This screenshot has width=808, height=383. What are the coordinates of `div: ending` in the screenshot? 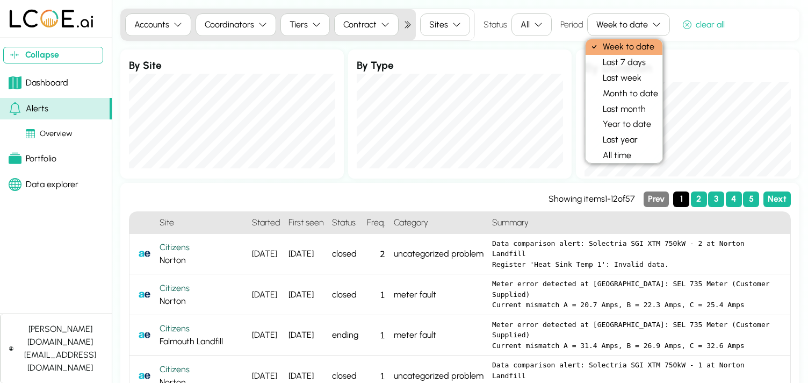 It's located at (345, 335).